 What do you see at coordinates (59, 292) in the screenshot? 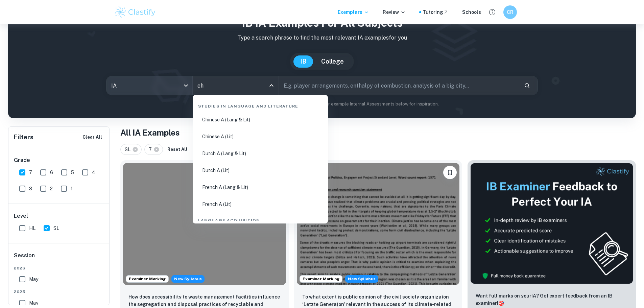
I see `span: 2025` at bounding box center [59, 292].